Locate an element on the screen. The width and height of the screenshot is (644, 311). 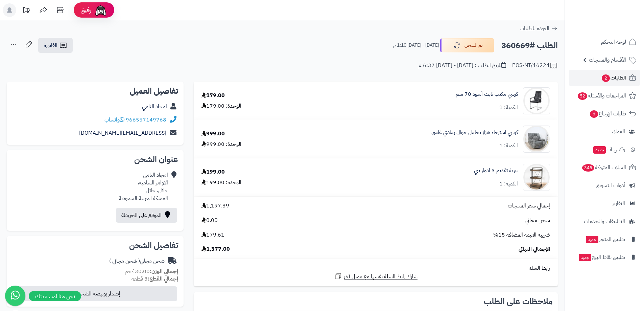
span: المراجعات والأسئلة is located at coordinates (601, 96).